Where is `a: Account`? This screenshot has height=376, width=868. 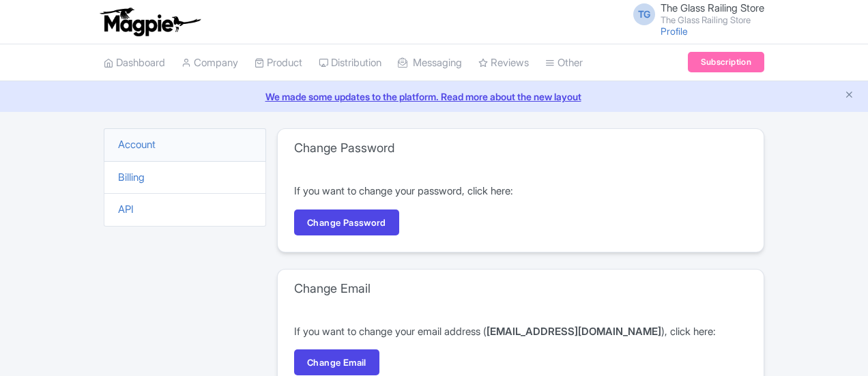
a: Account is located at coordinates (136, 144).